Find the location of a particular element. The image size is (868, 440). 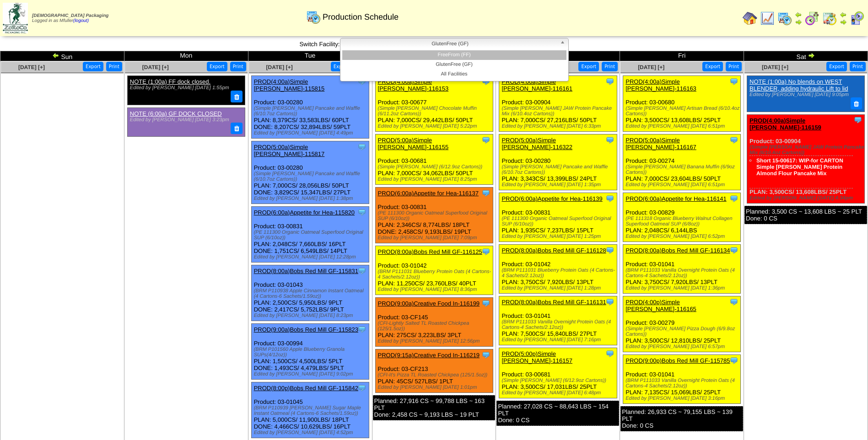

a: PROD(9:00a)Bobs Red Mill GF-115823 is located at coordinates (306, 329).